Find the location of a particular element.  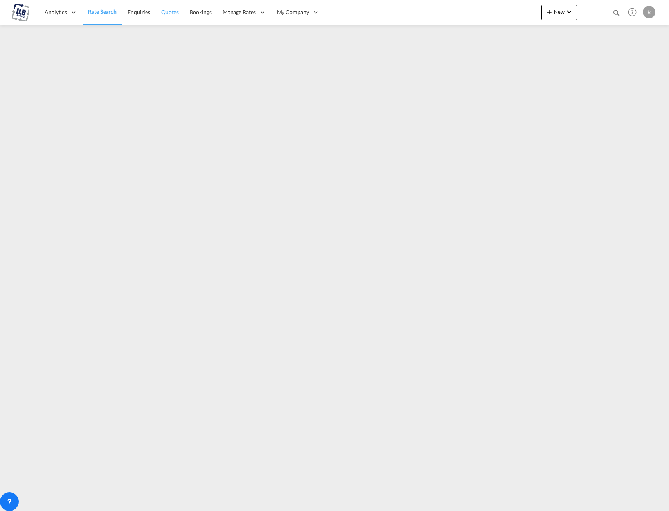

span: New is located at coordinates (559, 12).